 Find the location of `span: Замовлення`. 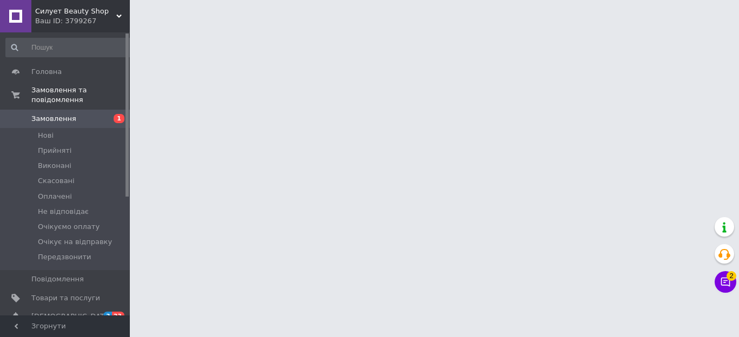

span: Замовлення is located at coordinates (54, 119).